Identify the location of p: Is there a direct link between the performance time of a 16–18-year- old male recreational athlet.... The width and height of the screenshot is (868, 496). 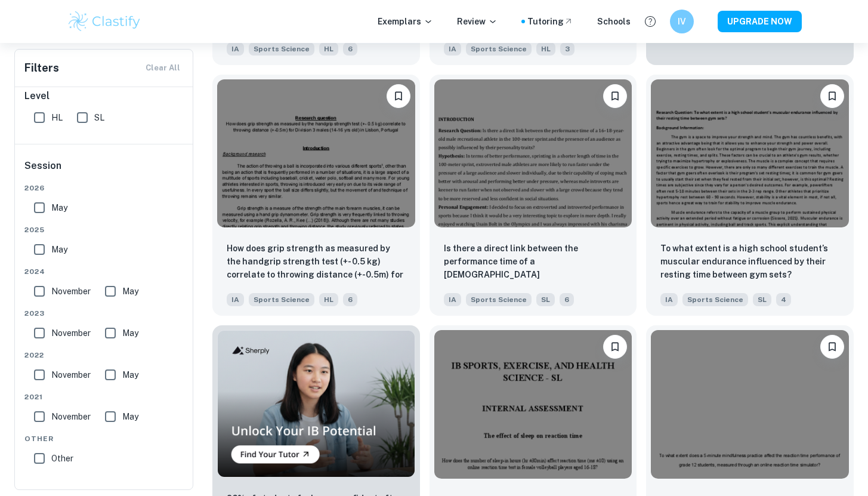
(533, 262).